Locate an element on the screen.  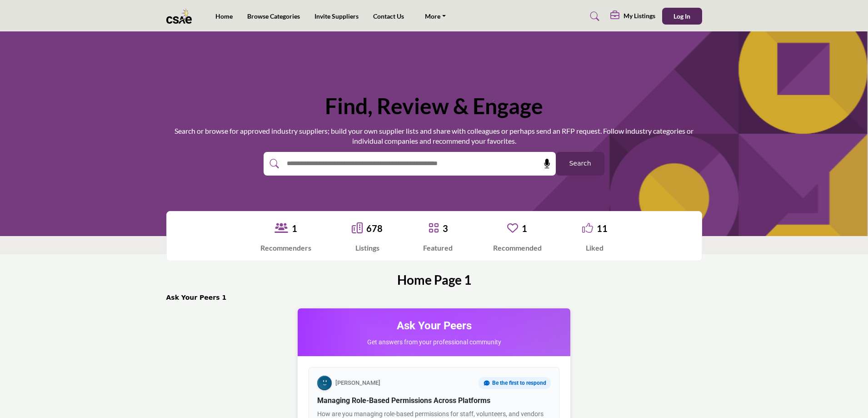
img: Bryle Padua avatar is located at coordinates (324, 383).